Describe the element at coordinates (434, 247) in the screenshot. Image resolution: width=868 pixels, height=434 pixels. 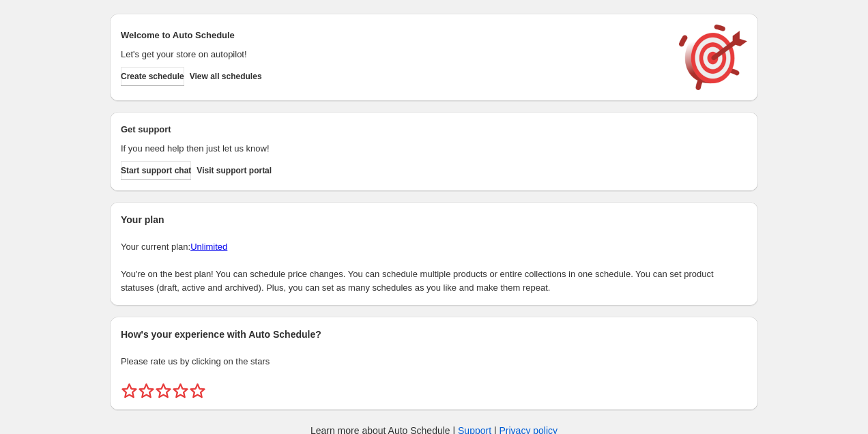
I see `p: Your current plan:` at that location.